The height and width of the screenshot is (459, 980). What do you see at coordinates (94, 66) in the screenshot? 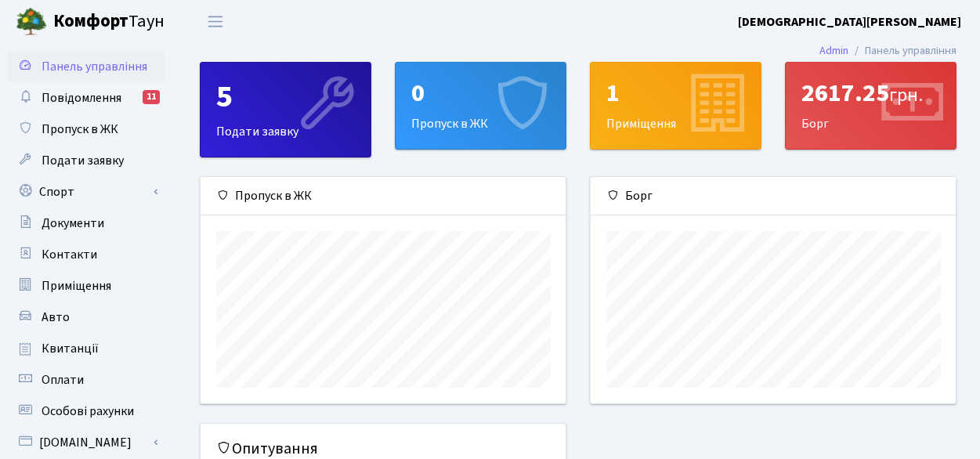
I see `span: Панель управління` at bounding box center [94, 66].